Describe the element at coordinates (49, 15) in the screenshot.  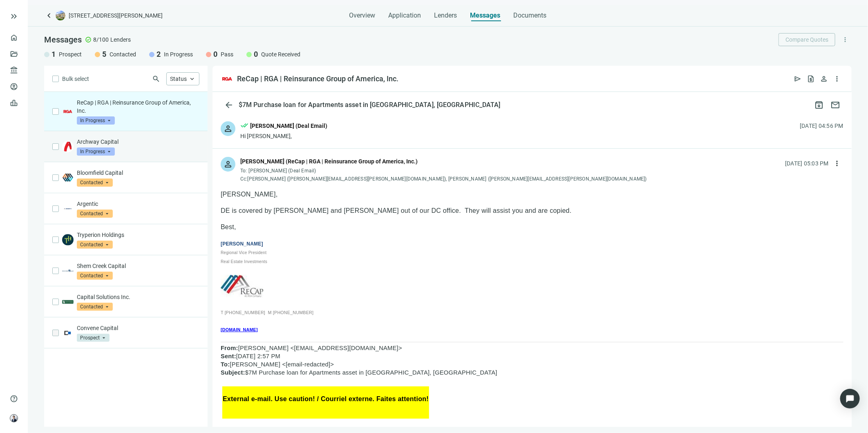
I see `a: keyboard_arrow_left` at that location.